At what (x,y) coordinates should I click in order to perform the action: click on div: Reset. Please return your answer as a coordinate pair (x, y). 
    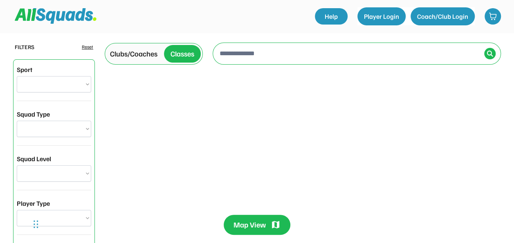
    Looking at the image, I should click on (88, 47).